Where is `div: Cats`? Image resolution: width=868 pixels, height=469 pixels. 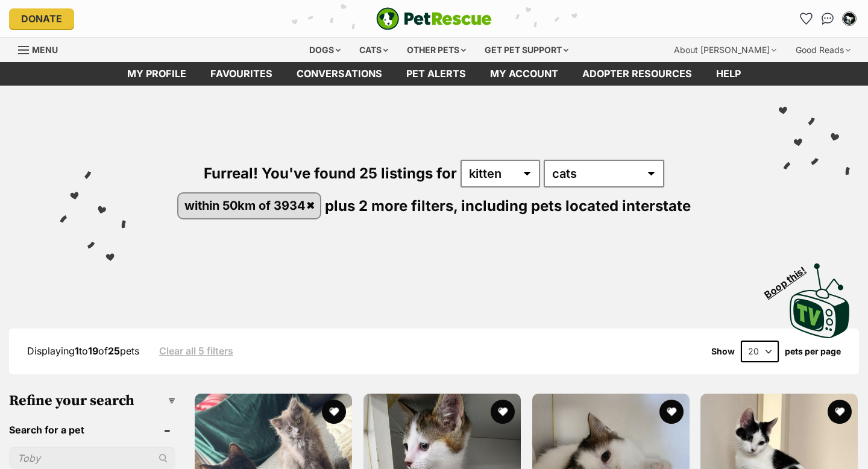
div: Cats is located at coordinates (373, 50).